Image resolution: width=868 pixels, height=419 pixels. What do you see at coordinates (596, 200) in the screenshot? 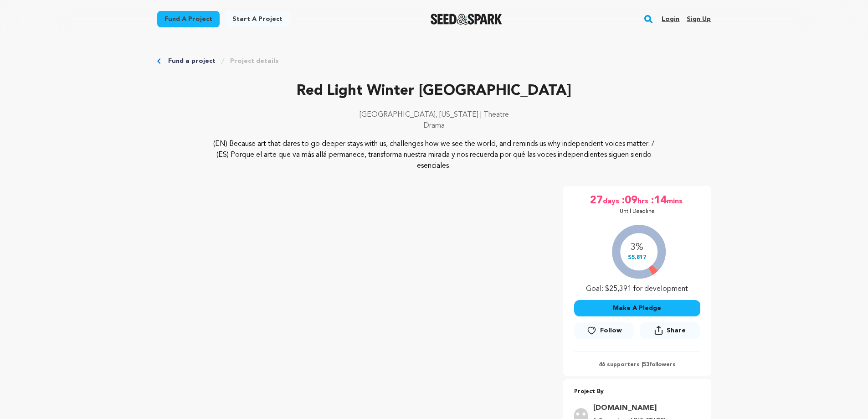
I see `span: 27` at bounding box center [596, 200].